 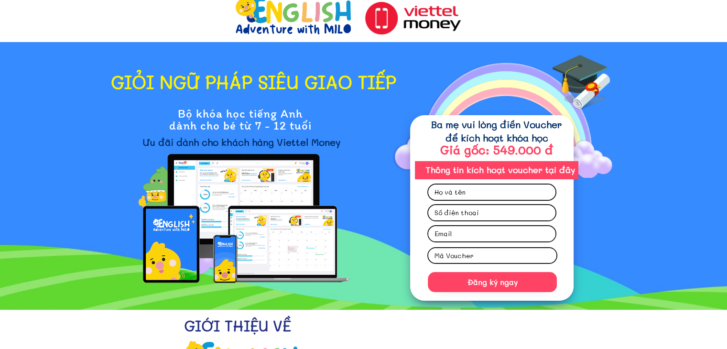 I want to click on h1: giỏi ngữ pháp siêu giao tiếp, so click(x=263, y=82).